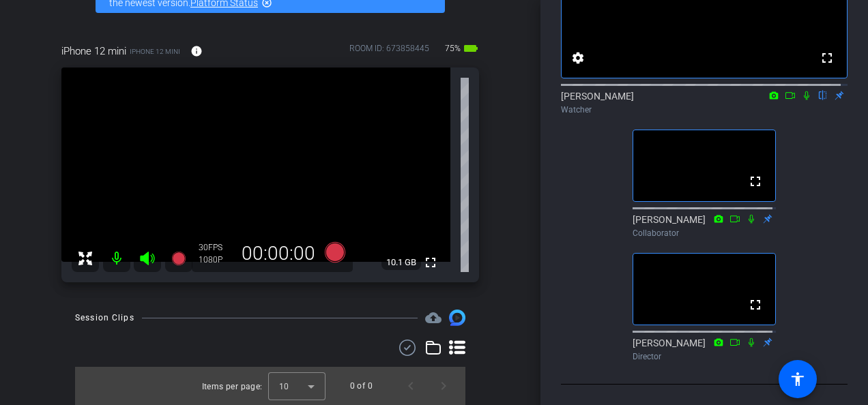 This screenshot has height=405, width=868. I want to click on mat-icon: flip, so click(823, 94).